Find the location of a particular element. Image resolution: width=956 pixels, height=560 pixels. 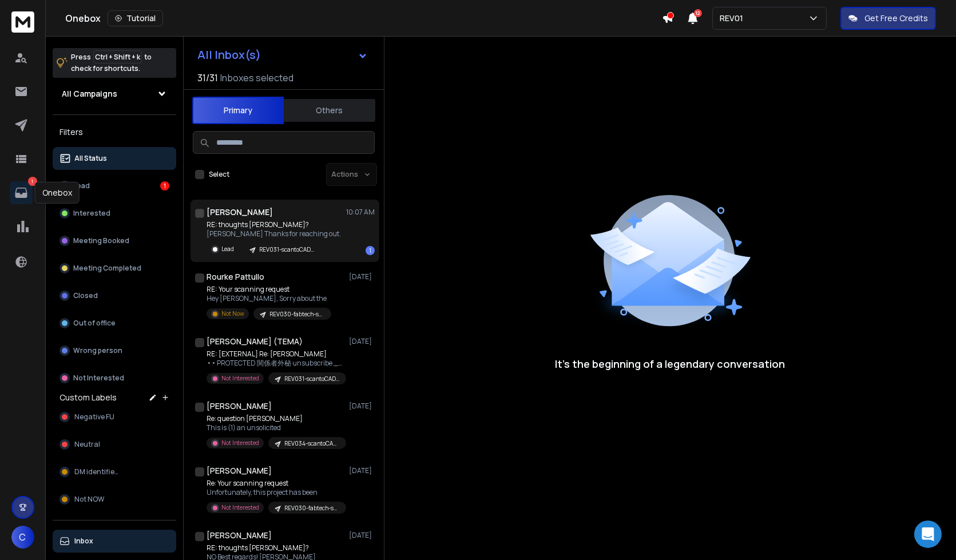

button: Neutral is located at coordinates (114, 445).